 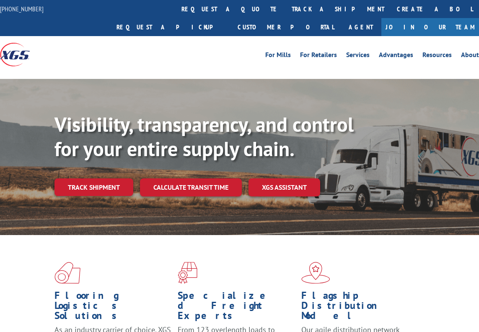 What do you see at coordinates (113, 307) in the screenshot?
I see `h1: Flooring Logistics Solutions` at bounding box center [113, 307].